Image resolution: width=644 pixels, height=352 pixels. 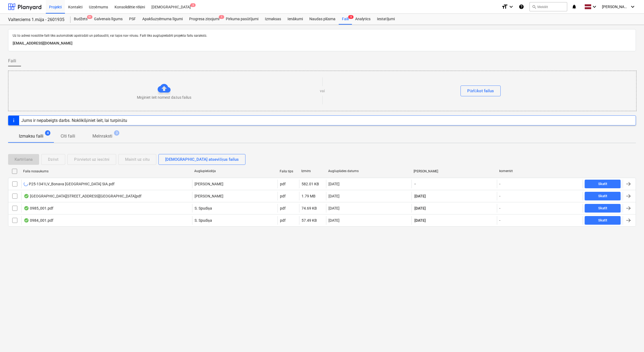 What do you see at coordinates (108, 19) in the screenshot?
I see `a: Galvenais līgums` at bounding box center [108, 19].